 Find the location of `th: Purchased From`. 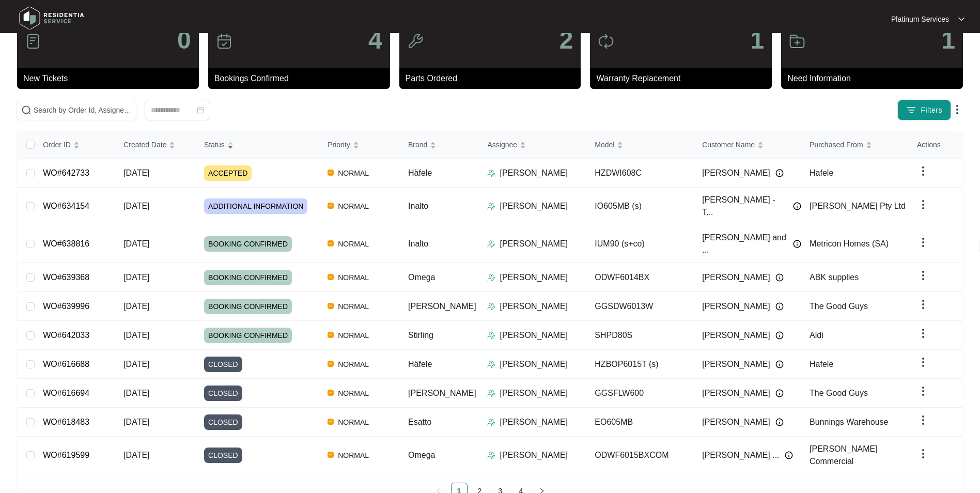

th: Purchased From is located at coordinates (855, 145).